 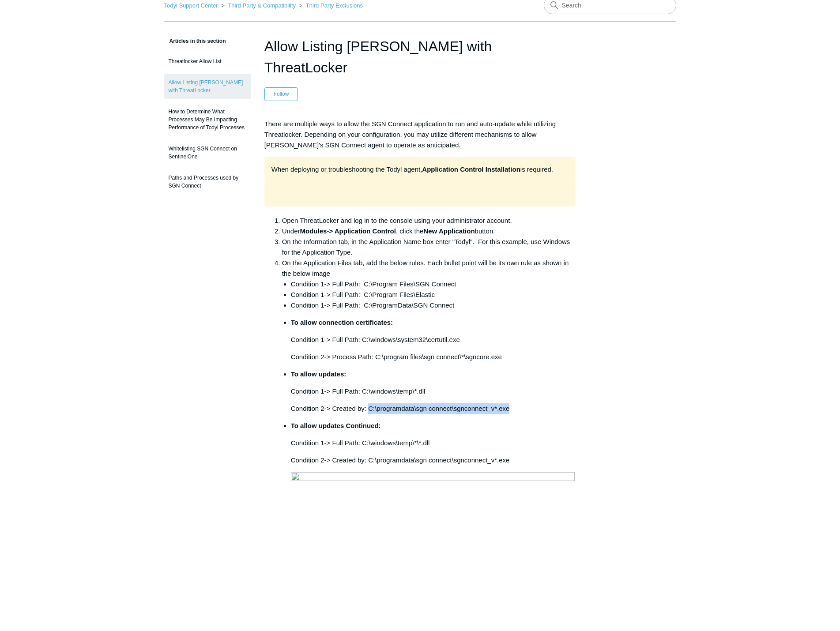 What do you see at coordinates (281, 94) in the screenshot?
I see `button: Follow Article` at bounding box center [281, 94].